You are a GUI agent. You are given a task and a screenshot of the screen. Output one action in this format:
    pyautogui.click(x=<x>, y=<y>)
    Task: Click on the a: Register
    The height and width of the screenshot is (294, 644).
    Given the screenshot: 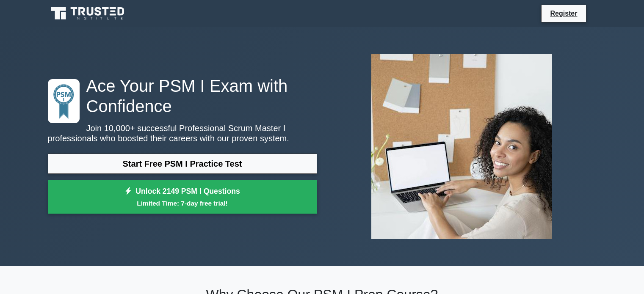 What is the action you would take?
    pyautogui.click(x=564, y=13)
    